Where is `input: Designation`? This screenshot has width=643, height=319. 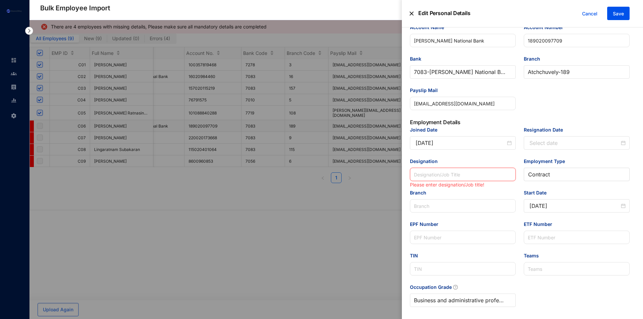
input: Designation is located at coordinates (463, 174).